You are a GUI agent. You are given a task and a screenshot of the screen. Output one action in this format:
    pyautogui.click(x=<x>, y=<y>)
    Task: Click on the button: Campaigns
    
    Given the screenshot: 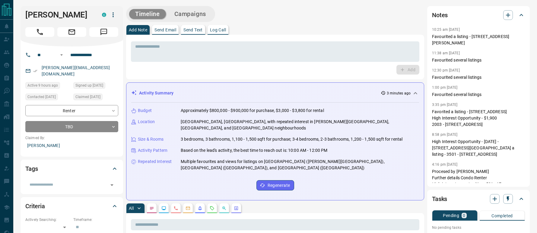 What is the action you would take?
    pyautogui.click(x=190, y=14)
    